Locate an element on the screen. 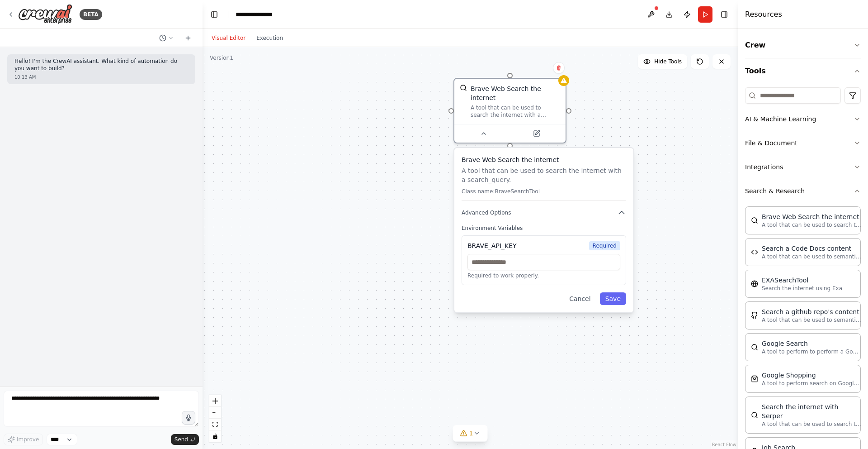 The image size is (868, 449). button: Advanced Options is located at coordinates (544, 212).